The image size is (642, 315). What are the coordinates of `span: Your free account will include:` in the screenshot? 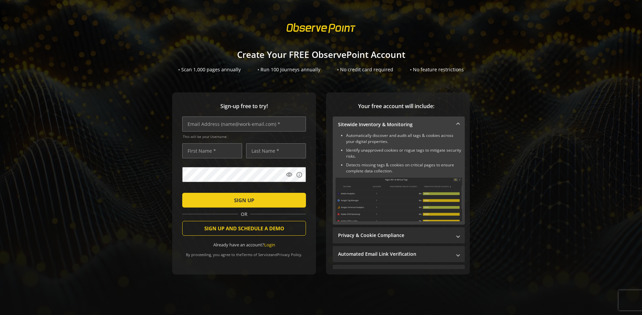 It's located at (397, 106).